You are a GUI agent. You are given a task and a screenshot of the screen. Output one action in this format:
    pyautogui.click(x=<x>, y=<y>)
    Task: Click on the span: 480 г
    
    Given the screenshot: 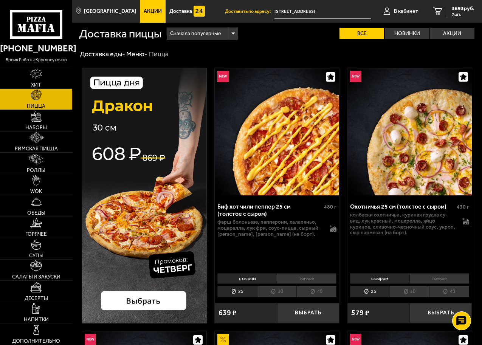 What is the action you would take?
    pyautogui.click(x=330, y=207)
    